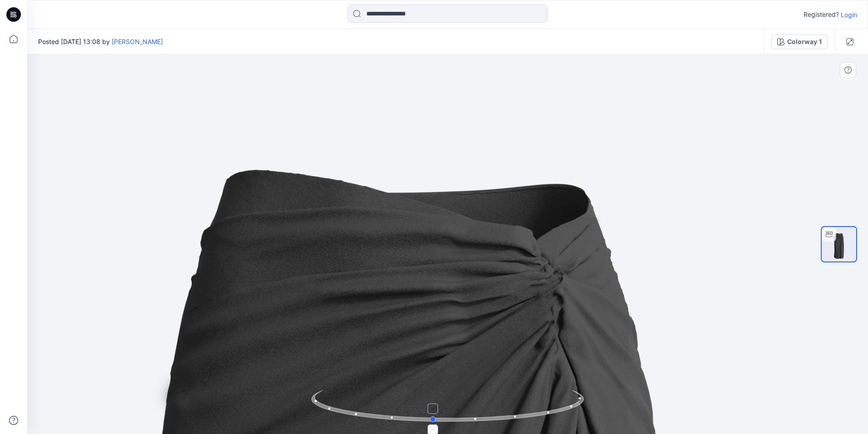  What do you see at coordinates (800, 42) in the screenshot?
I see `button: Colorway 1` at bounding box center [800, 42].